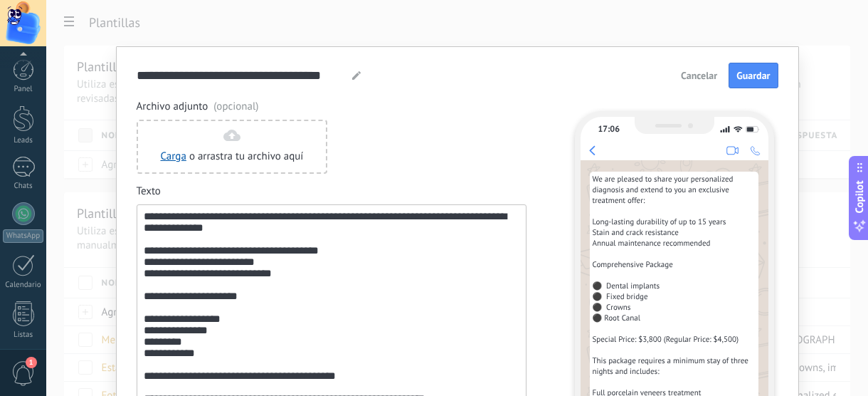 The width and height of the screenshot is (868, 396). Describe the element at coordinates (753, 76) in the screenshot. I see `span: Guardar` at that location.